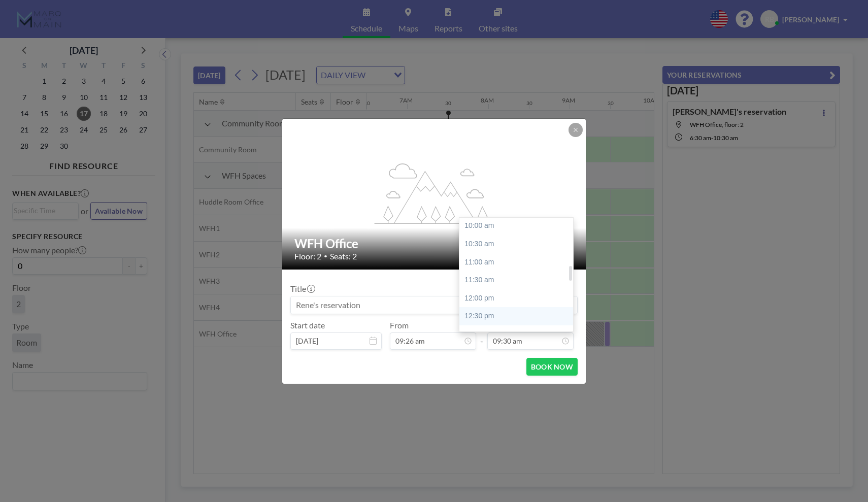 Image resolution: width=868 pixels, height=502 pixels. What do you see at coordinates (435, 243) in the screenshot?
I see `h2: WFH Office` at bounding box center [435, 243].